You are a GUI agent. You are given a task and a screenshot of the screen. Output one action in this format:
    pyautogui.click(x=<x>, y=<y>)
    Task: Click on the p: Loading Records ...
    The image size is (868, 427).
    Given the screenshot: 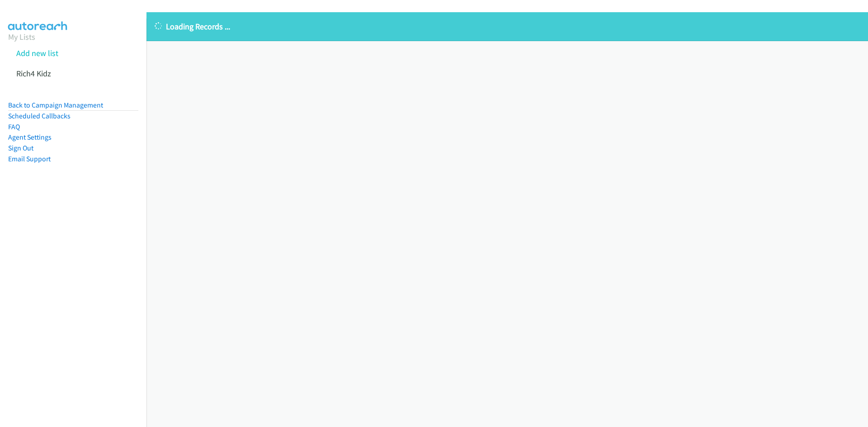 What is the action you would take?
    pyautogui.click(x=507, y=26)
    